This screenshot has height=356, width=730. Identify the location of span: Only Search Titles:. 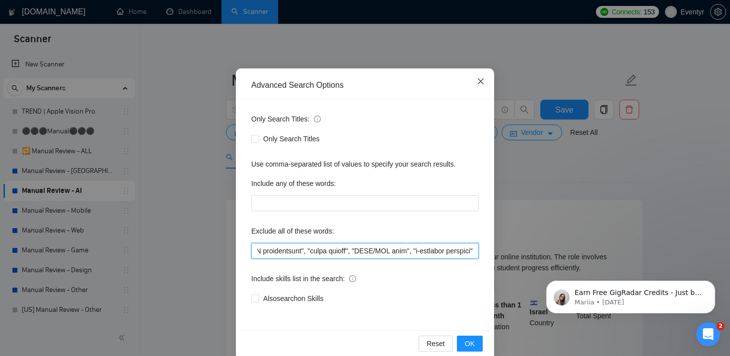
(286, 119).